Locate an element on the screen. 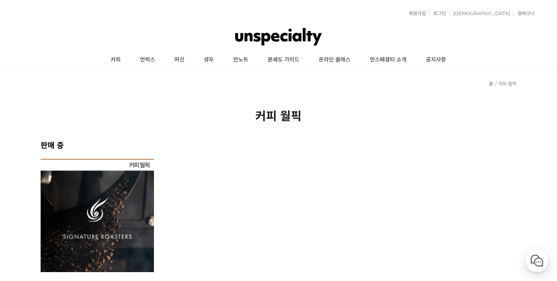 The width and height of the screenshot is (557, 281). a: 커피 is located at coordinates (116, 60).